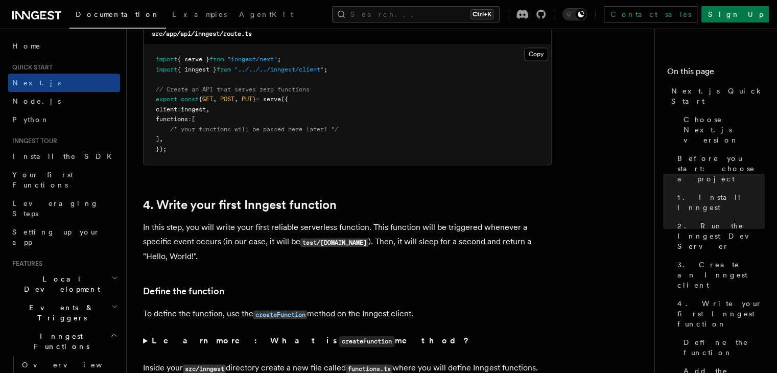 The image size is (777, 373). Describe the element at coordinates (280, 313) in the screenshot. I see `a: createFunction` at that location.